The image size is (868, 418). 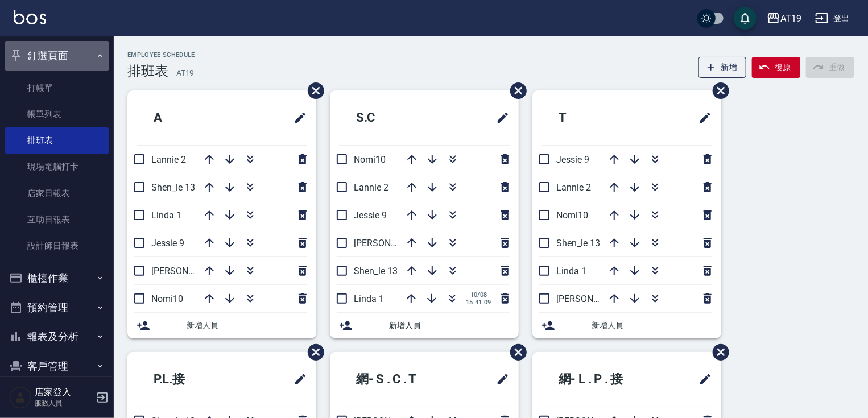 I want to click on a: 互助日報表, so click(x=57, y=220).